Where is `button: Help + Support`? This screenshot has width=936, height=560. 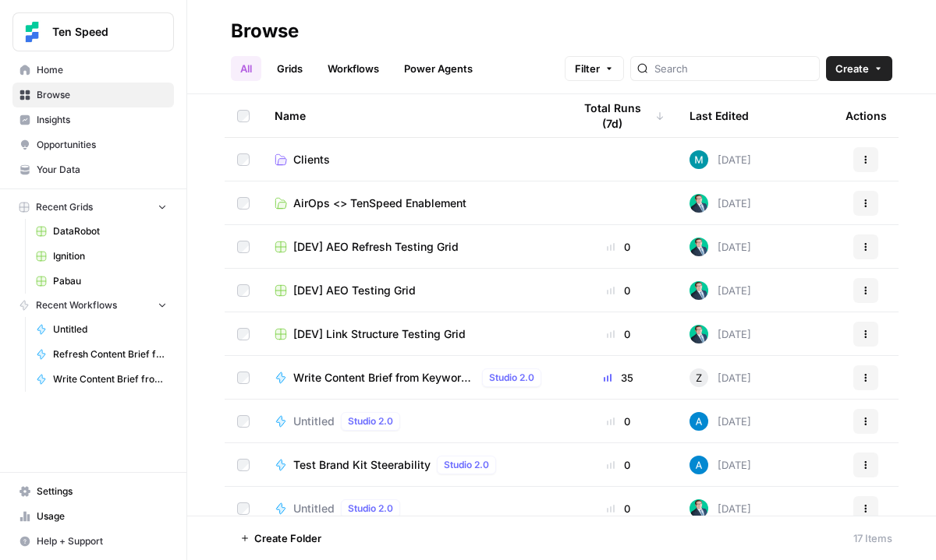
button: Help + Support is located at coordinates (93, 542).